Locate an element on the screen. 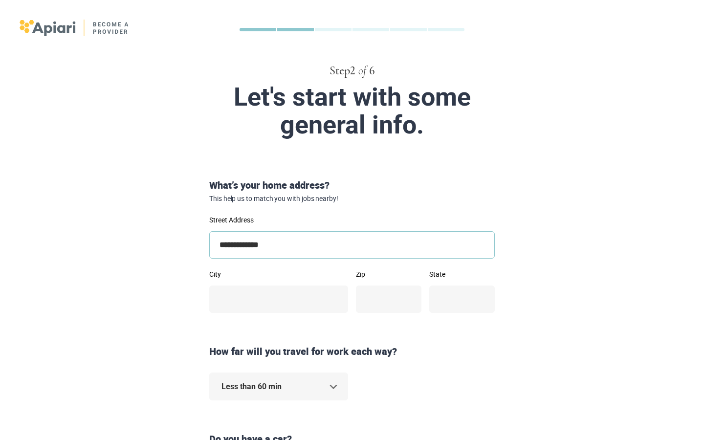 The width and height of the screenshot is (704, 440). div: Less than 60 min is located at coordinates (279, 386).